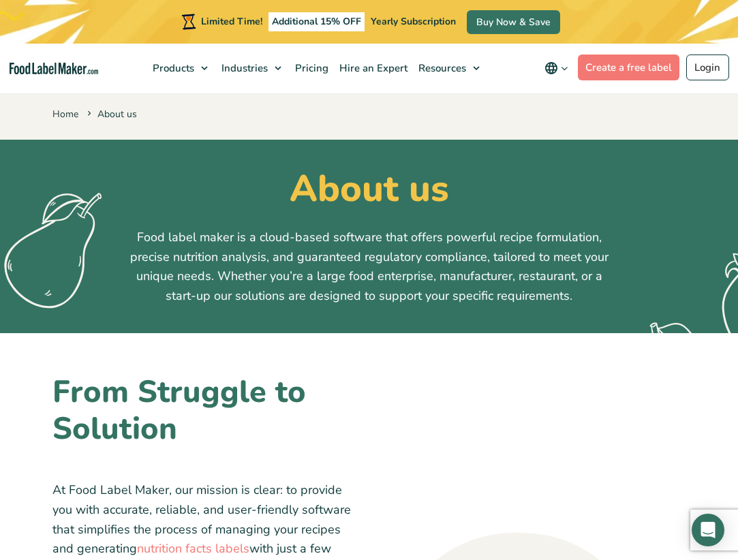 This screenshot has width=738, height=560. Describe the element at coordinates (441, 68) in the screenshot. I see `span: Resources` at that location.